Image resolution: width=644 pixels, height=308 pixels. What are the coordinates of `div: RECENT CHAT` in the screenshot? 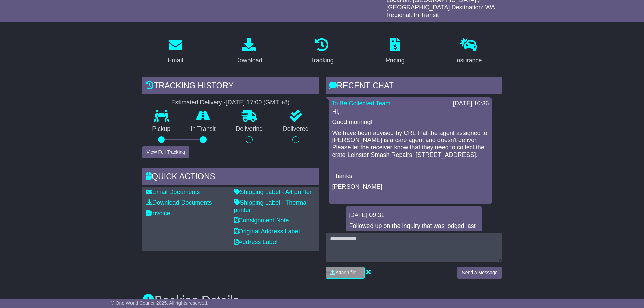 It's located at (413, 86).